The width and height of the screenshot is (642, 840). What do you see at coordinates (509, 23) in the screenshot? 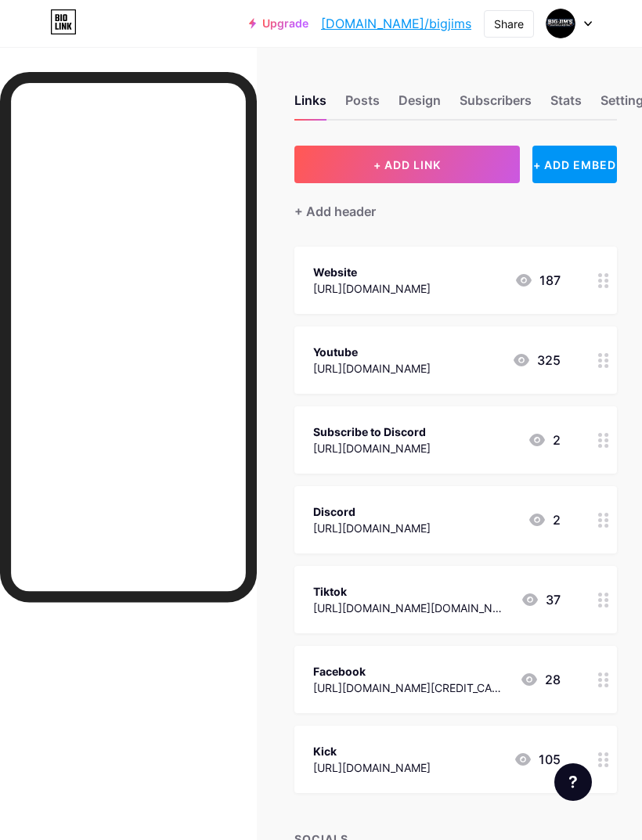
I see `div: Share` at bounding box center [509, 23].